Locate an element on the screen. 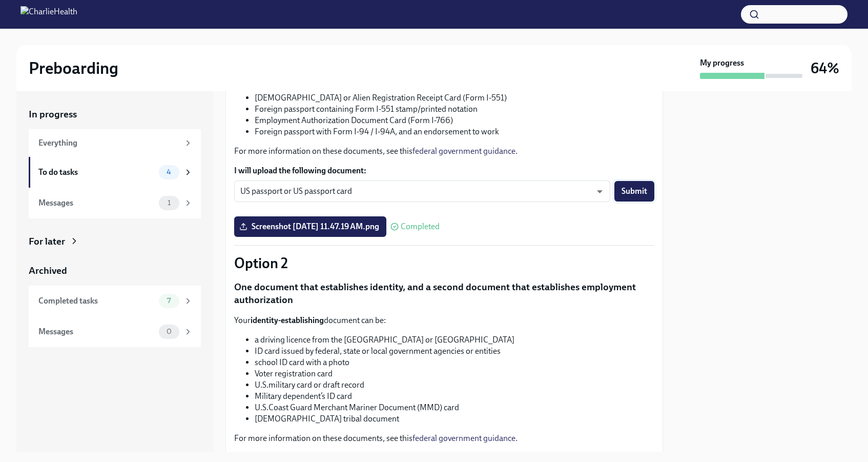 Image resolution: width=868 pixels, height=462 pixels. li: ID card issued by federal, state or local government agencies or entities is located at coordinates (455, 351).